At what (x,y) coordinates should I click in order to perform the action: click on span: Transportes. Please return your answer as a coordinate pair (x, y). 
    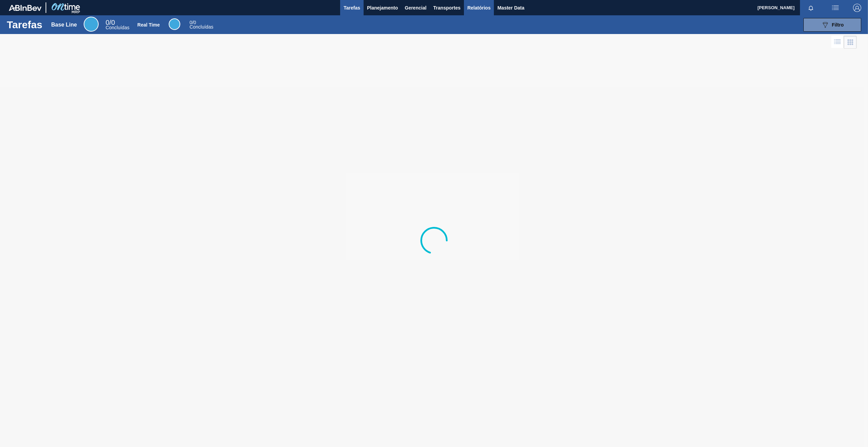
    Looking at the image, I should click on (447, 8).